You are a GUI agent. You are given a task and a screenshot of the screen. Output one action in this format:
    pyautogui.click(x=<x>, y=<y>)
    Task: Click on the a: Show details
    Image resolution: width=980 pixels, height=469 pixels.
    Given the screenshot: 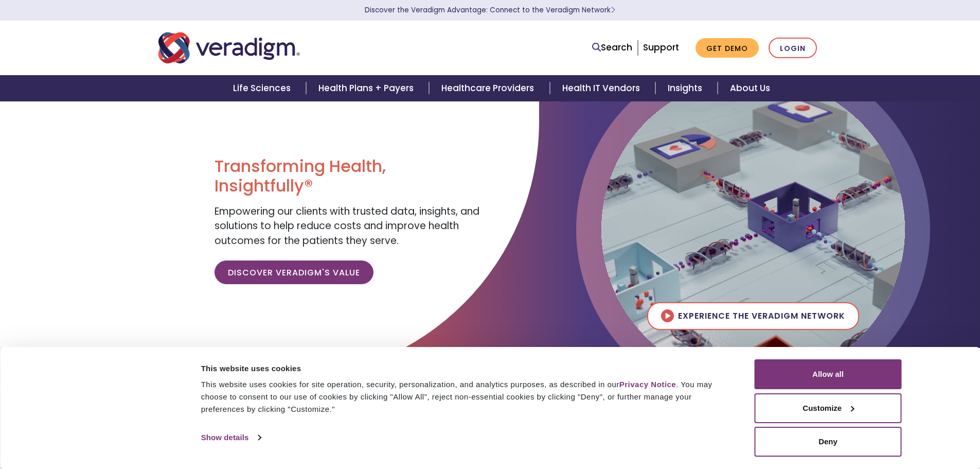 What is the action you would take?
    pyautogui.click(x=231, y=438)
    